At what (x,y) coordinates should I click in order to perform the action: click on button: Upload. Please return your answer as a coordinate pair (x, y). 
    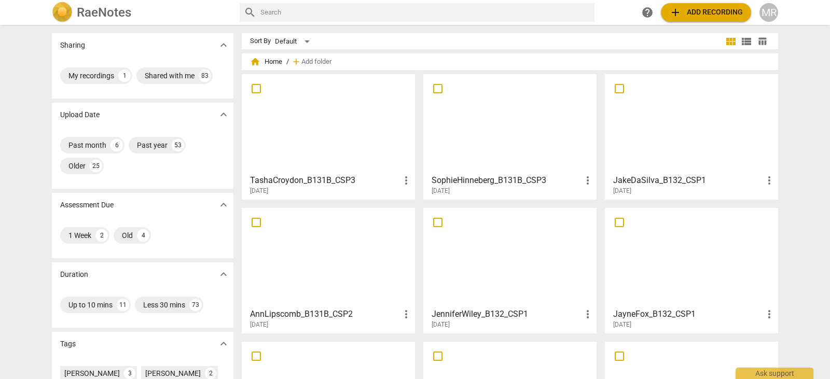
    Looking at the image, I should click on (706, 12).